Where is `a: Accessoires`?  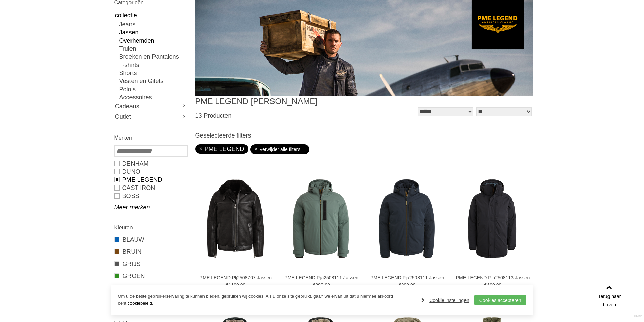
a: Accessoires is located at coordinates (153, 98).